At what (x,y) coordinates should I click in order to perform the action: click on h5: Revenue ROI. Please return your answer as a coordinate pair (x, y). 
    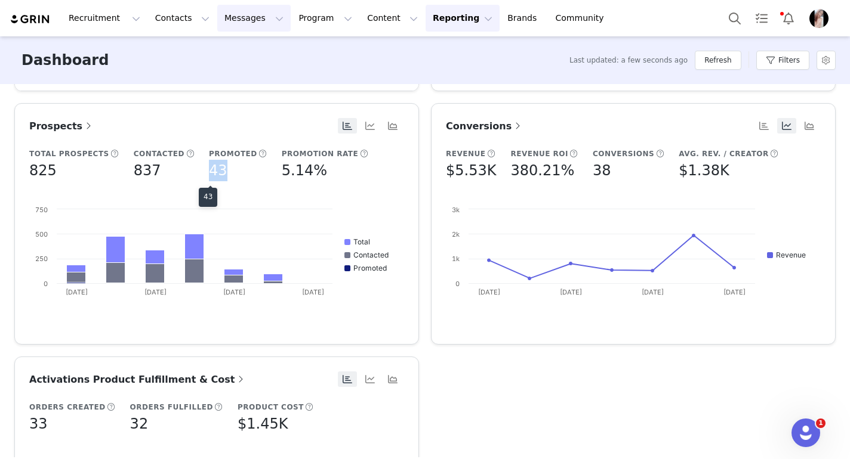
    Looking at the image, I should click on (539, 154).